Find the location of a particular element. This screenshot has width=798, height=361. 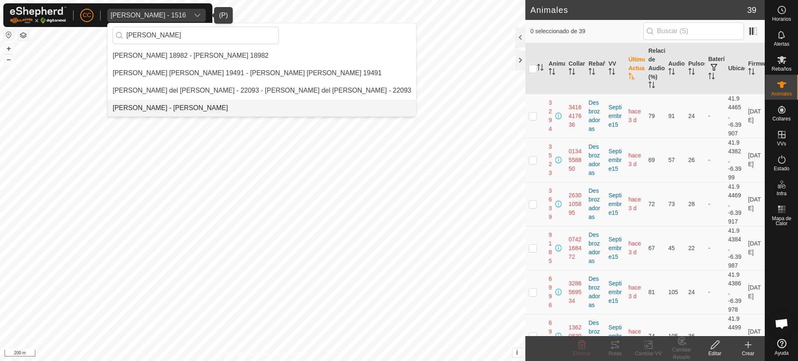

th: VV is located at coordinates (615, 69).